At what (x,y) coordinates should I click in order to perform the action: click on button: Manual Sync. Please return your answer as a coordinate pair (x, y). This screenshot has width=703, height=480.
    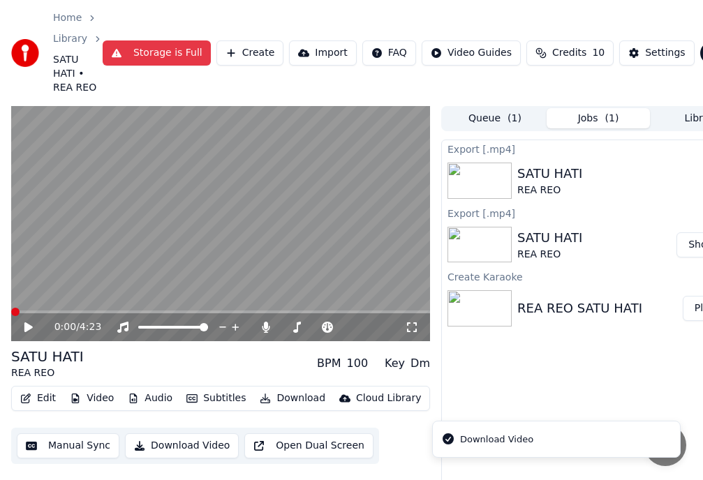
    Looking at the image, I should click on (68, 446).